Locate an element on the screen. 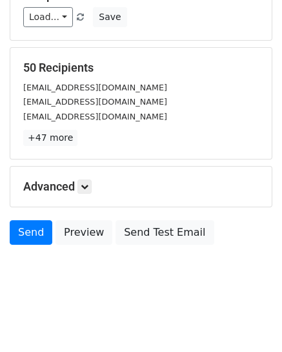 This screenshot has height=352, width=282. a: Send is located at coordinates (31, 233).